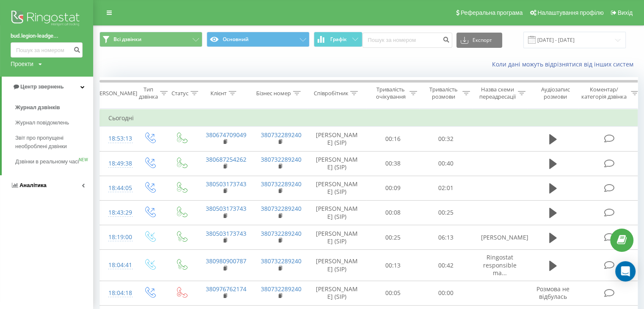 This screenshot has width=644, height=309. What do you see at coordinates (117, 238) in the screenshot?
I see `div: 18:19:00` at bounding box center [117, 238].